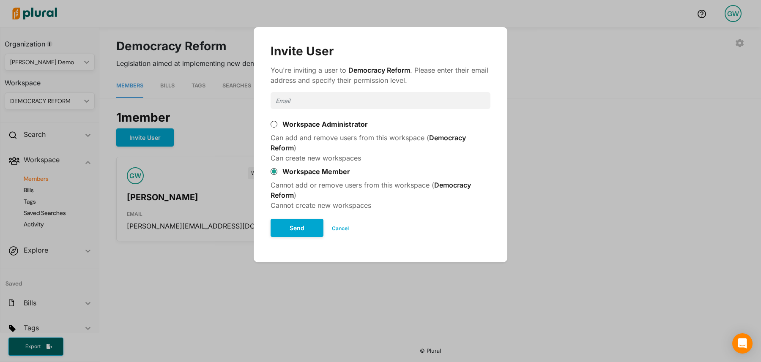 The width and height of the screenshot is (761, 362). I want to click on input: Email, so click(381, 101).